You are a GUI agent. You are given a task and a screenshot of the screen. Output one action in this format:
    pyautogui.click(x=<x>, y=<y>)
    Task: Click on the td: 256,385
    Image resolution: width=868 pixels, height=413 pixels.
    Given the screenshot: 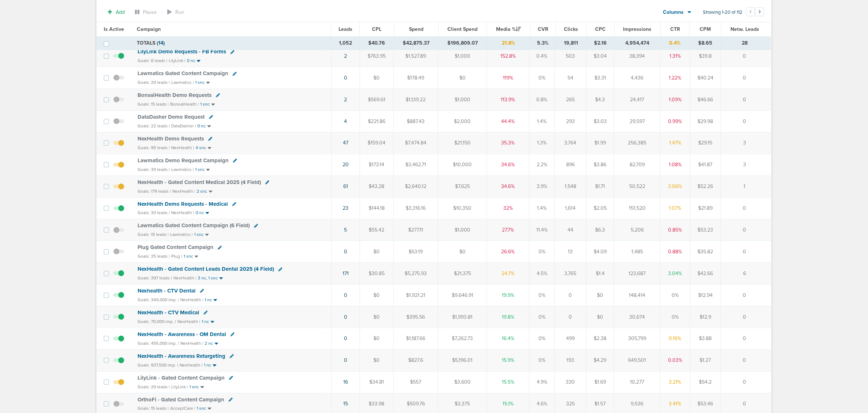 What is the action you would take?
    pyautogui.click(x=637, y=143)
    